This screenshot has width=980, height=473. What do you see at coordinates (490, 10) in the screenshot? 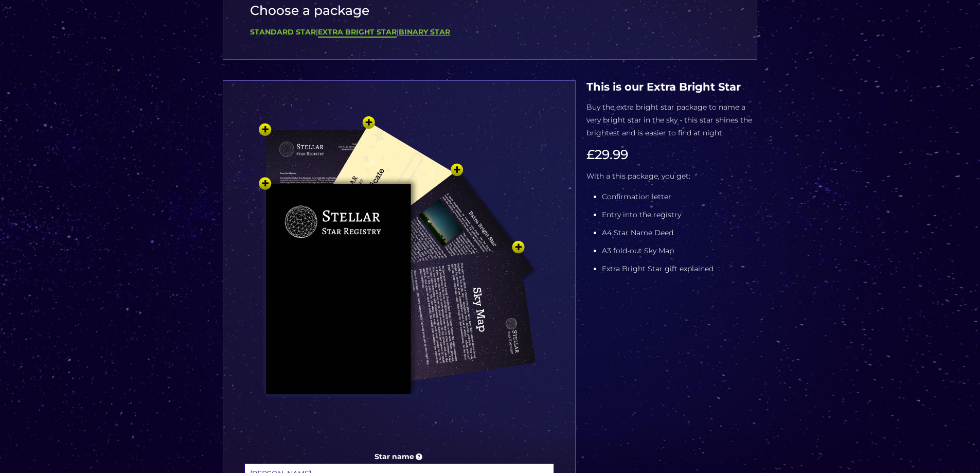
I see `h3: Choose a package` at bounding box center [490, 10].